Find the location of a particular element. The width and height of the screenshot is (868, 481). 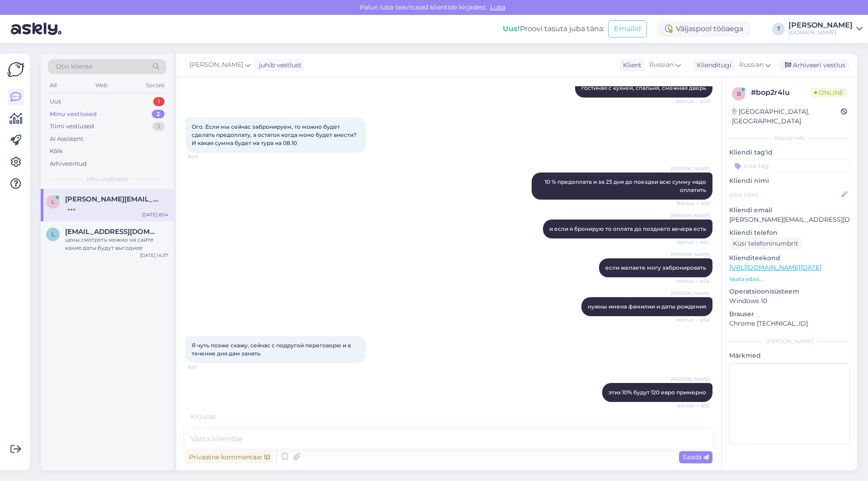

div: Tiimi vestlused is located at coordinates (72, 127).